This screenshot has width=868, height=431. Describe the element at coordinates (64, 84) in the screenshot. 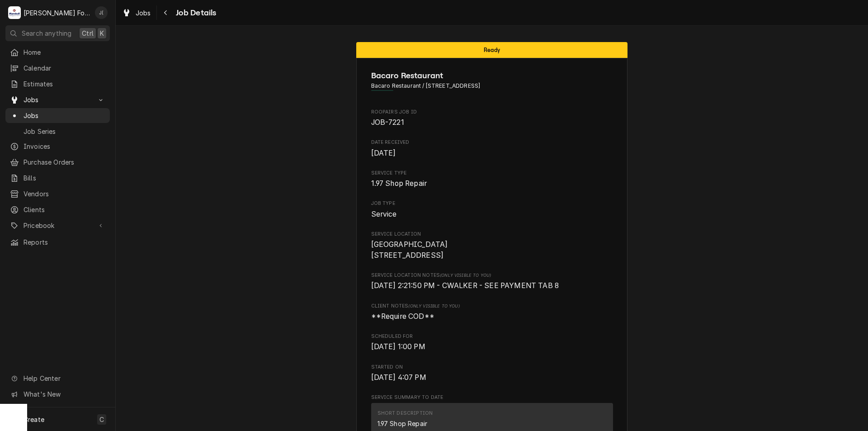

I see `span: Estimates` at that location.